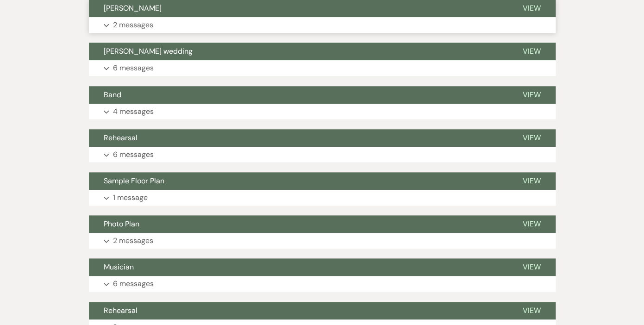 The height and width of the screenshot is (325, 644). What do you see at coordinates (133, 111) in the screenshot?
I see `p: 4 messages` at bounding box center [133, 111].